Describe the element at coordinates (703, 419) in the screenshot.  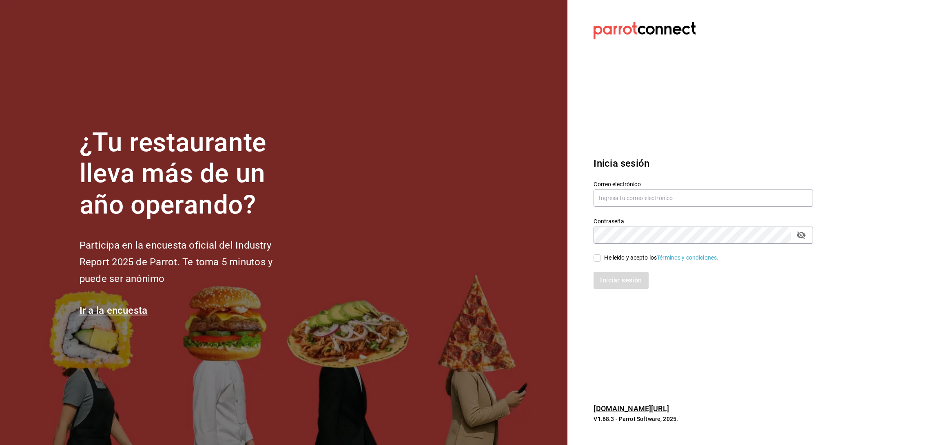
I see `p: V1.68.3 - Parrot Software, 2025.` at that location.